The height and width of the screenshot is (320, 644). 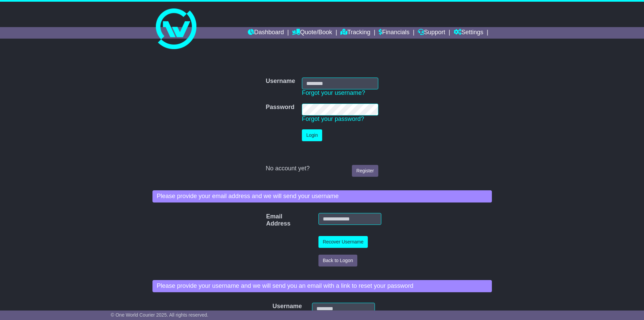 What do you see at coordinates (394, 33) in the screenshot?
I see `a: Financials` at bounding box center [394, 33].